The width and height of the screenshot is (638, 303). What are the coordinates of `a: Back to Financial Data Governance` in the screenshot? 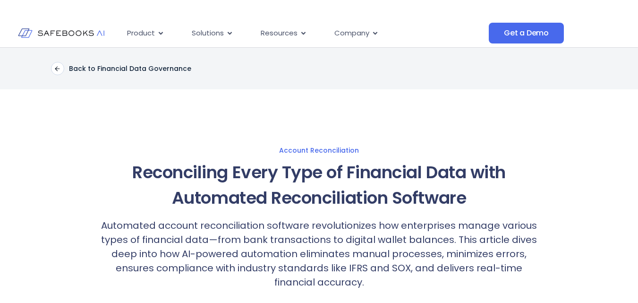 It's located at (121, 68).